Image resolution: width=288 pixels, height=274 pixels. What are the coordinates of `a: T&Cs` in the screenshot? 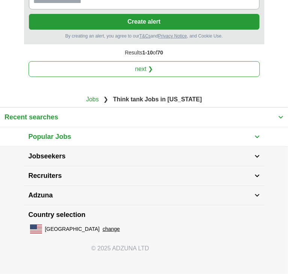 It's located at (145, 36).